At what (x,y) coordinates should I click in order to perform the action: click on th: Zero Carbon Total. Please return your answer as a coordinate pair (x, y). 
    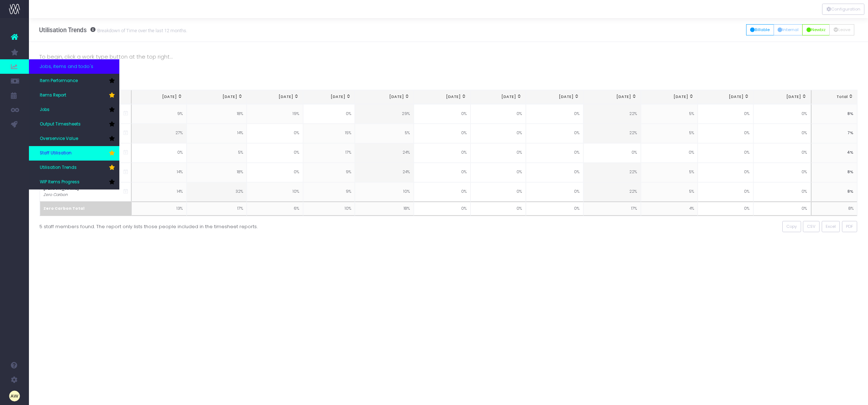
    Looking at the image, I should click on (86, 209).